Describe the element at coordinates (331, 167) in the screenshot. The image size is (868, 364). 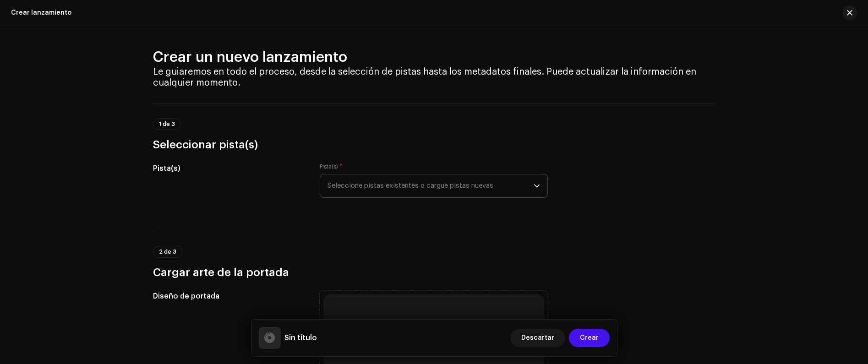
I see `label: Pista(s)` at that location.